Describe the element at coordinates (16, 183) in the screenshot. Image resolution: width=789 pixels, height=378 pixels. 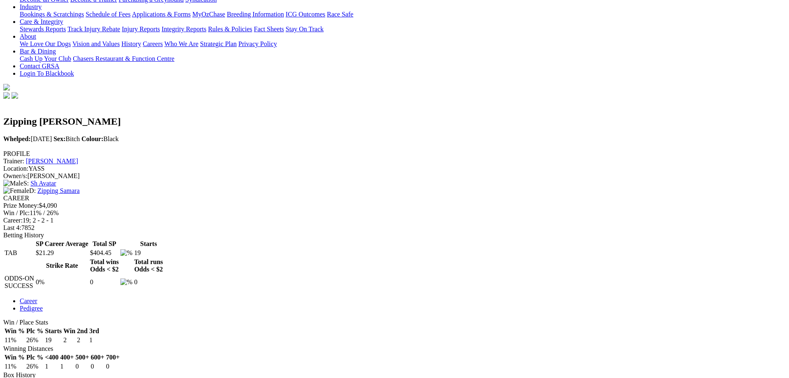
I see `span: S:` at that location.